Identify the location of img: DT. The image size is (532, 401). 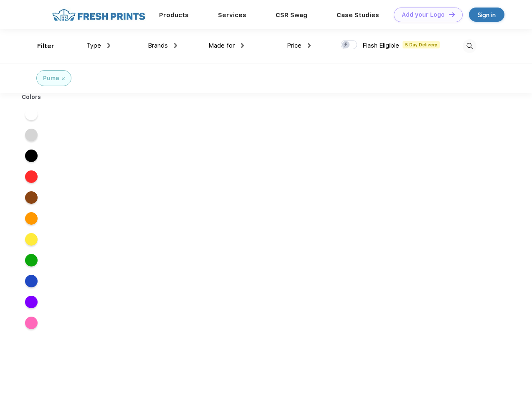
(451, 15).